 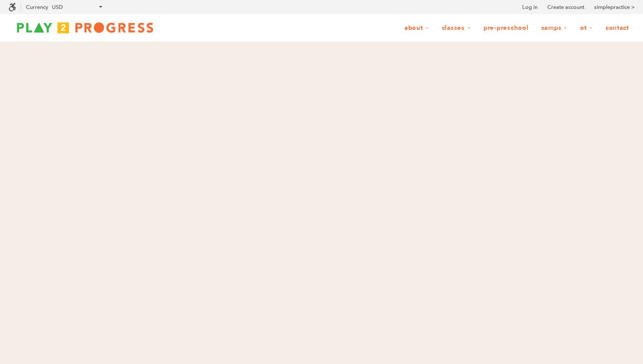 I want to click on a: simplepractice >, so click(x=614, y=7).